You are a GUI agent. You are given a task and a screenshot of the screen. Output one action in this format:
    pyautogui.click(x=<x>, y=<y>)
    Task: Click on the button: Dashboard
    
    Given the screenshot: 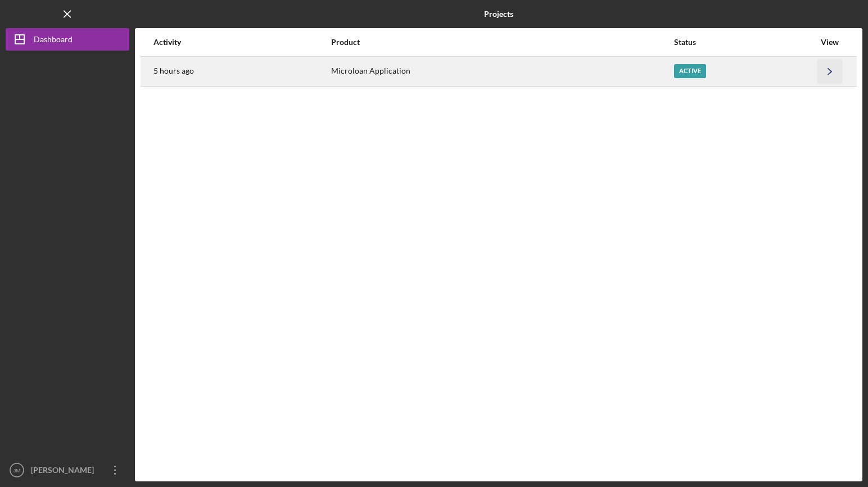 What is the action you would take?
    pyautogui.click(x=68, y=39)
    